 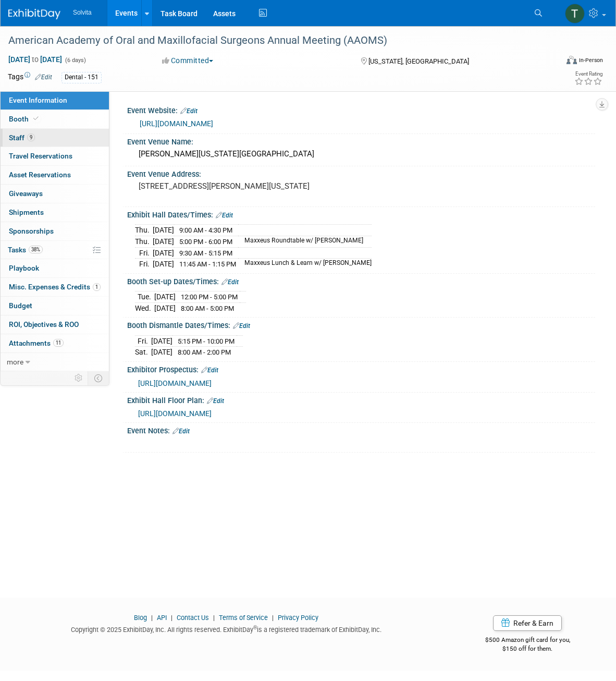 What do you see at coordinates (55, 212) in the screenshot?
I see `a: Shipments` at bounding box center [55, 212].